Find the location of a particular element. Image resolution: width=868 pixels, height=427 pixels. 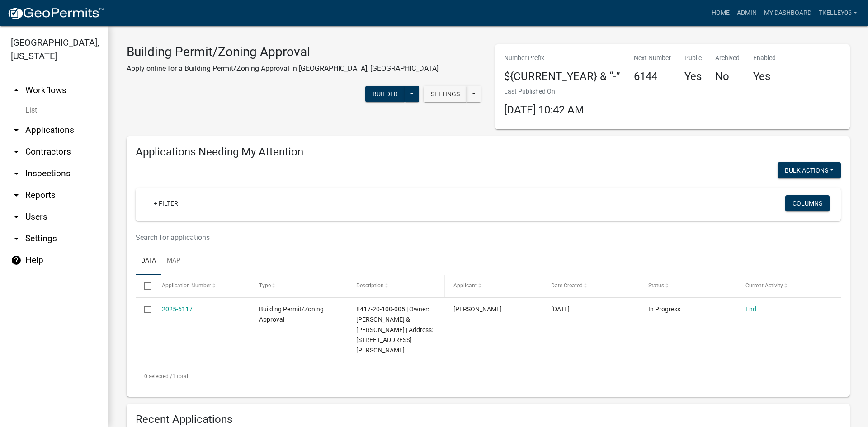

datatable-header-cell: Select is located at coordinates (144, 286).